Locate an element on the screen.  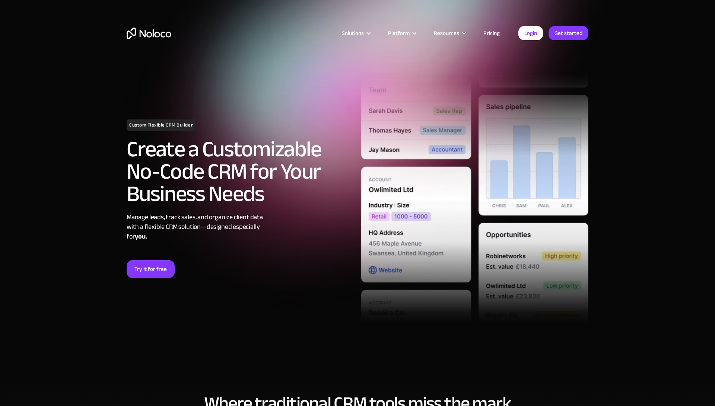
a: Pricing is located at coordinates (491, 33).